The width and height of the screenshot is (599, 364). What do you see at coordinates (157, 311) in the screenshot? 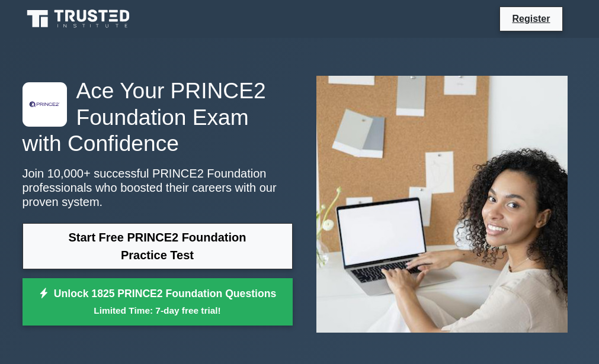
I see `small: Limited Time: 7-day free trial!` at bounding box center [157, 311].